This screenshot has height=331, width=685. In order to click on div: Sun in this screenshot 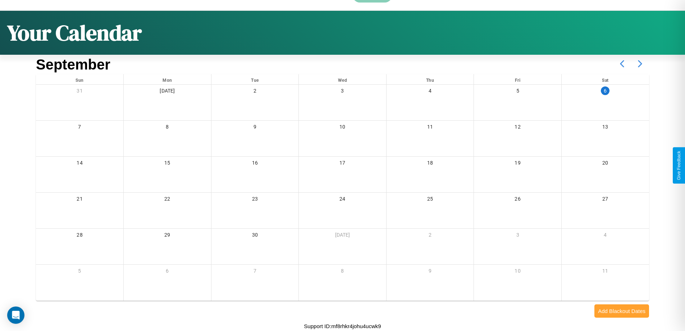, I will do `click(80, 79)`.